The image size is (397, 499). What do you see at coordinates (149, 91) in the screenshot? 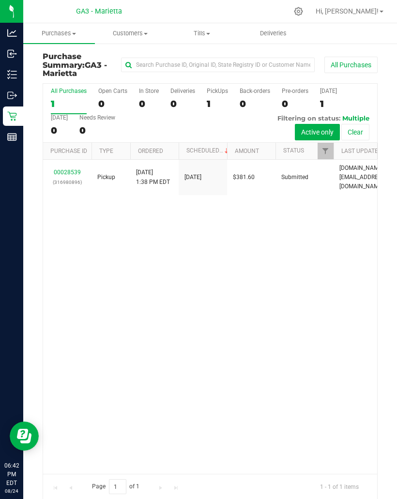
I see `div: In Store` at bounding box center [149, 91].